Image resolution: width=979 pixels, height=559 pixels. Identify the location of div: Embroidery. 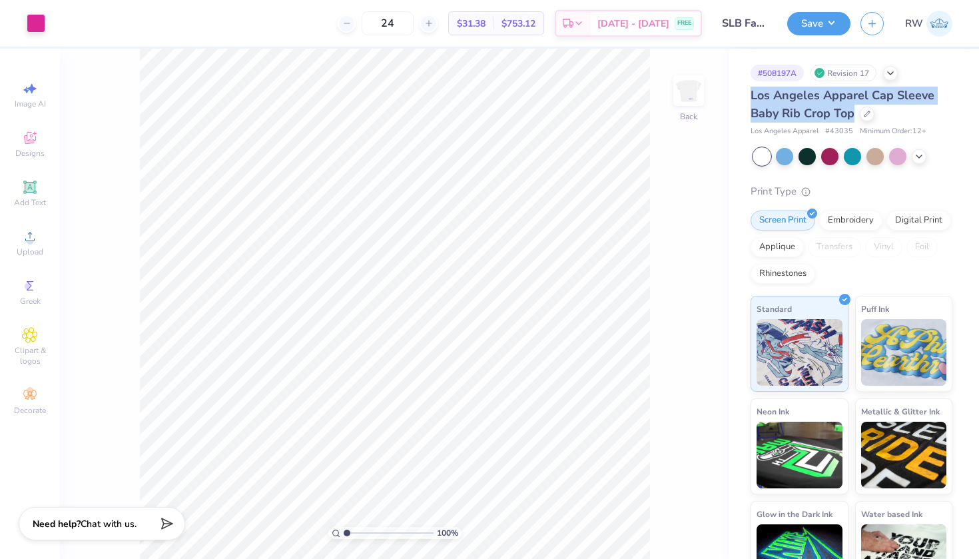
(850, 220).